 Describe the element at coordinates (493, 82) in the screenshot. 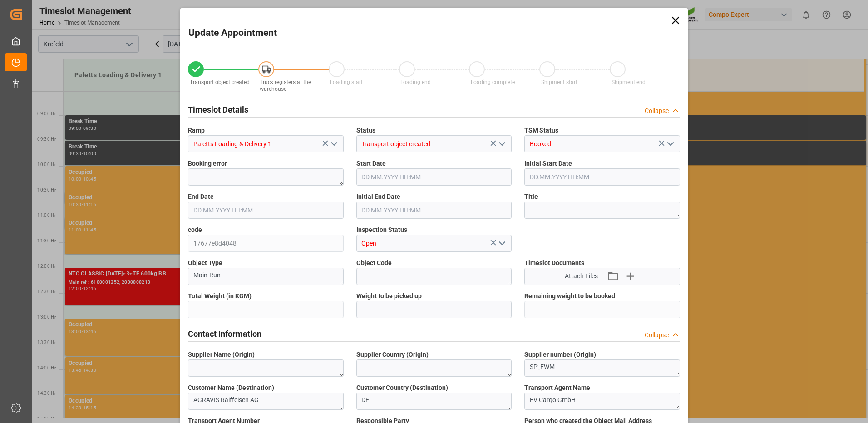

I see `span: Loading complete` at that location.